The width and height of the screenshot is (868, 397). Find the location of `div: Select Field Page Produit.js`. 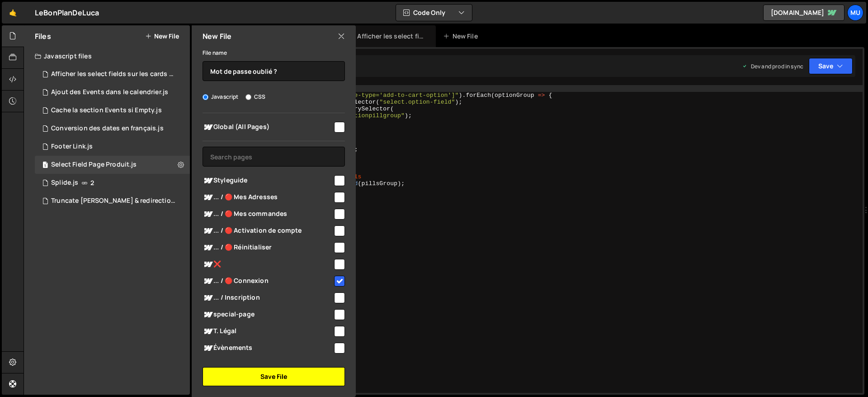

div: Select Field Page Produit.js is located at coordinates (94, 165).